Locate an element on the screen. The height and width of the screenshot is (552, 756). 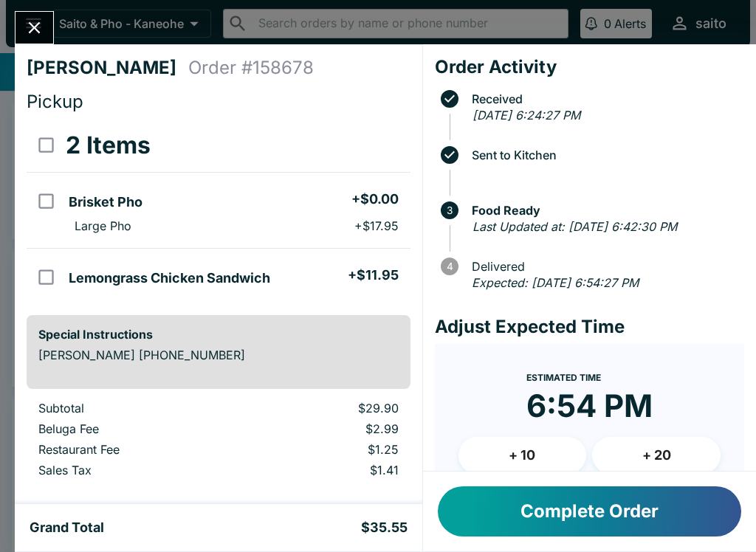
button: Close is located at coordinates (34, 27).